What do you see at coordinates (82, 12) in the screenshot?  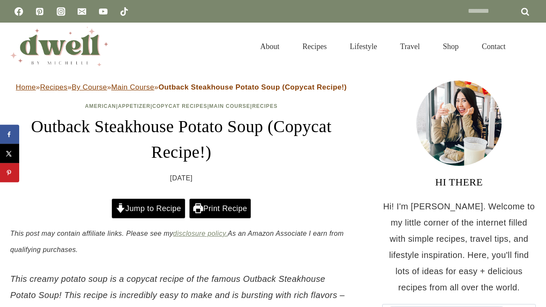 I see `a: Email` at bounding box center [82, 12].